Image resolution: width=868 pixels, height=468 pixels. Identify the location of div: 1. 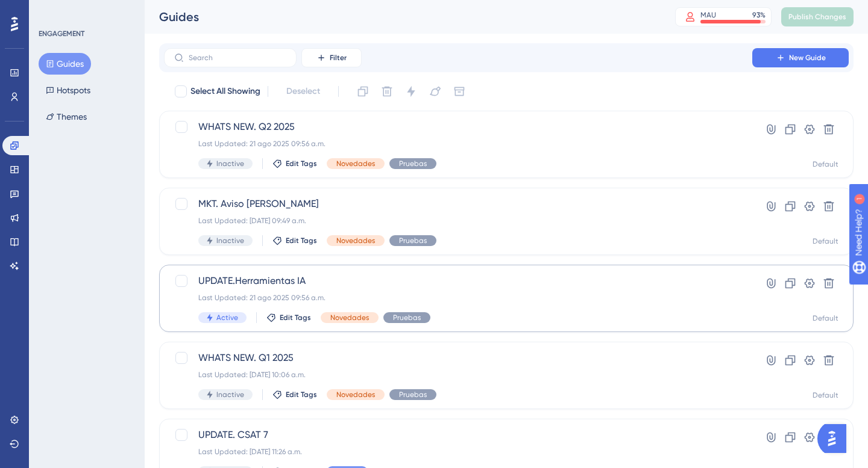
(85, 11).